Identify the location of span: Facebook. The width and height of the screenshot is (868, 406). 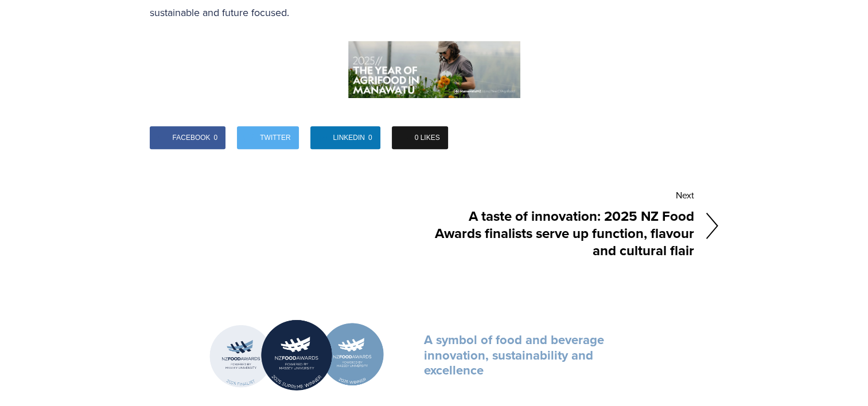
(192, 138).